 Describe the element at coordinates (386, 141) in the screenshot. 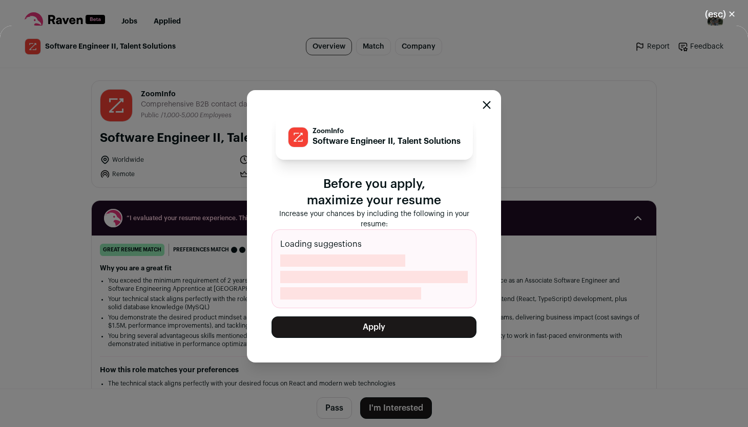

I see `p: Software Engineer II, Talent Solutions` at that location.